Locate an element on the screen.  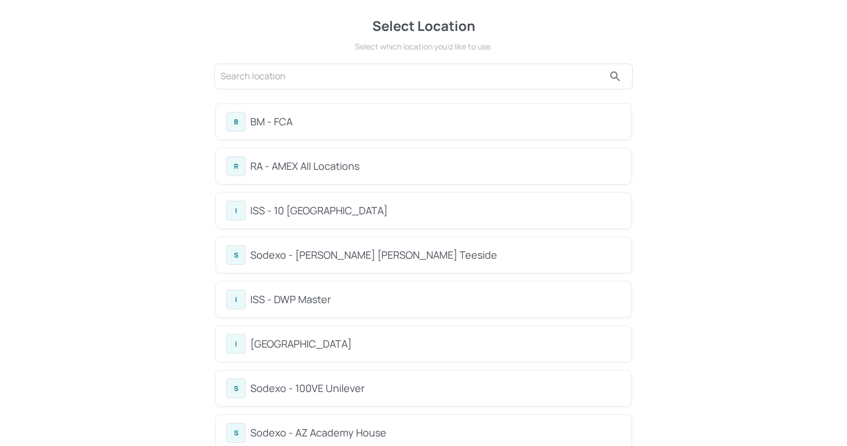
input: Search location is located at coordinates (412, 76).